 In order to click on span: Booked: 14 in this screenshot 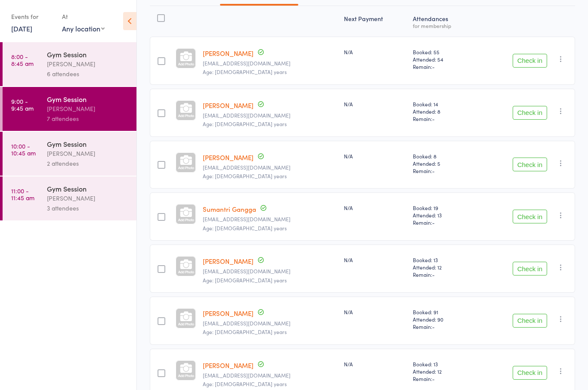, I will do `click(443, 104)`.